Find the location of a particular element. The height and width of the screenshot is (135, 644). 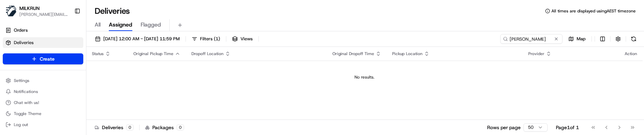

button: MILKRUN is located at coordinates (29, 8).